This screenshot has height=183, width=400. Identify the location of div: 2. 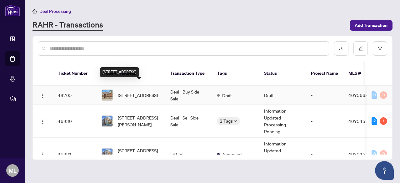
(375, 121).